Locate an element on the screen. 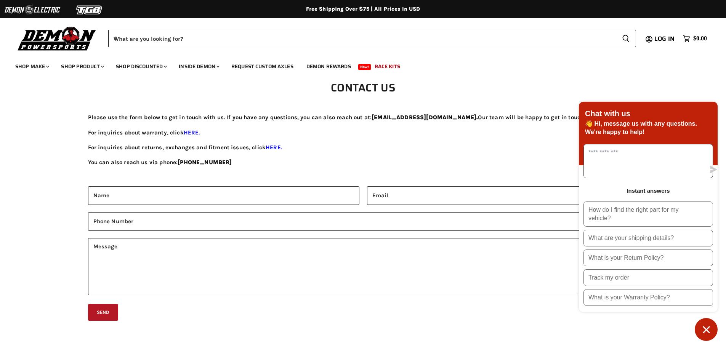 The height and width of the screenshot is (347, 726). a: Race Kits is located at coordinates (387, 66).